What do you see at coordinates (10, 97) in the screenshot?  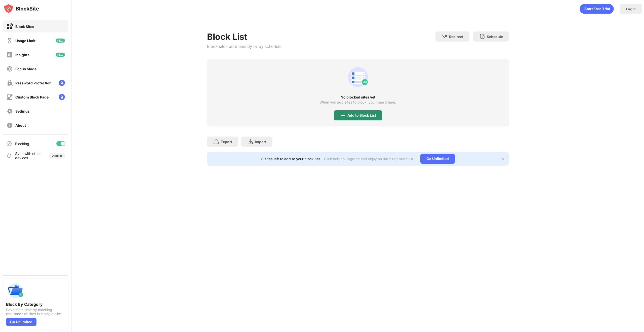 I see `img: customize-block-page-off.svg` at bounding box center [10, 97].